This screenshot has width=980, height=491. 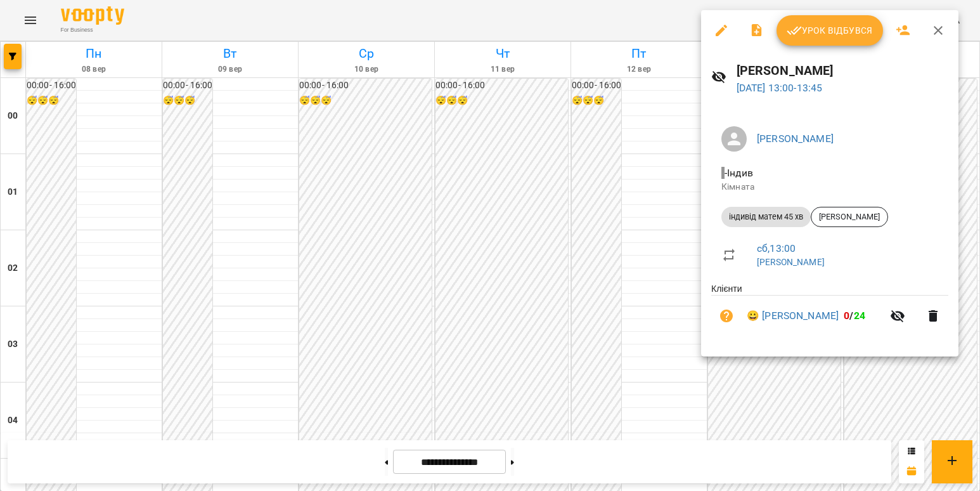 What do you see at coordinates (830, 31) in the screenshot?
I see `button: Урок відбувся` at bounding box center [830, 31].